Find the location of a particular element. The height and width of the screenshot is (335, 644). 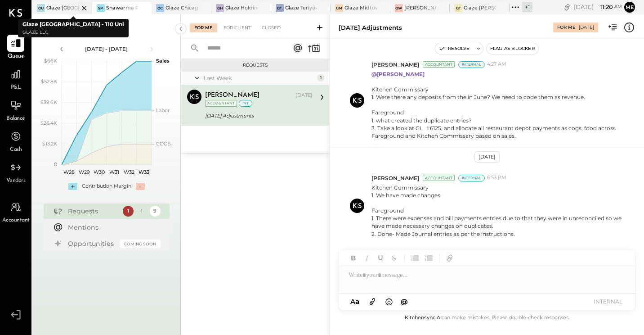

button: Bold is located at coordinates (354, 258).